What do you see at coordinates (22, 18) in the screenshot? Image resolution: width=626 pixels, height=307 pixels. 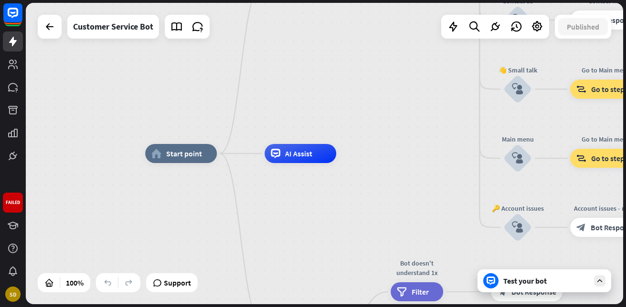 I see `button: Open LiveChat chat widget` at bounding box center [22, 18].